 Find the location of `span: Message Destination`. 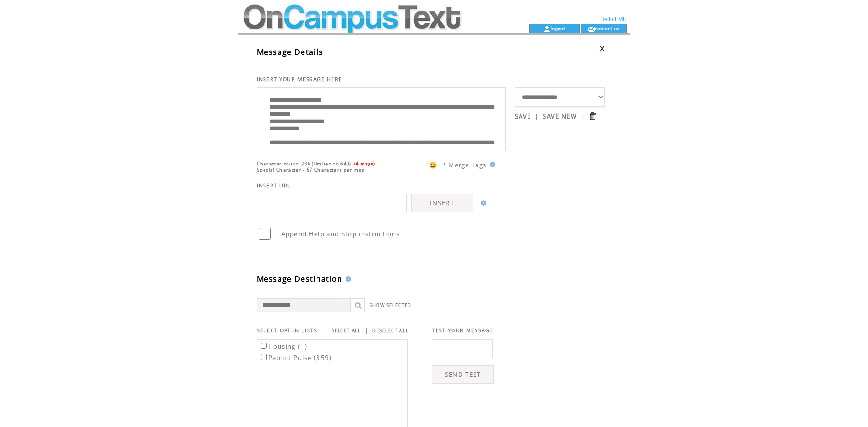

span: Message Destination is located at coordinates (300, 279).